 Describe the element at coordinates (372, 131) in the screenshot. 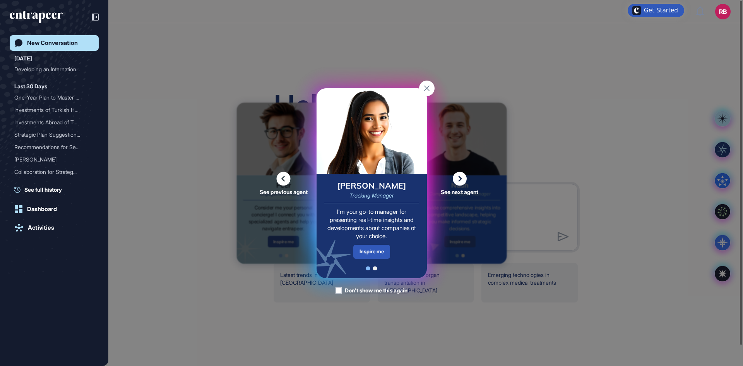

I see `img: tracy-card.png` at that location.